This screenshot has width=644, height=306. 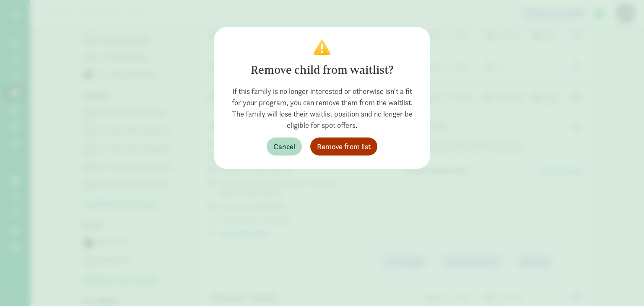 I want to click on button: Cancel, so click(x=284, y=146).